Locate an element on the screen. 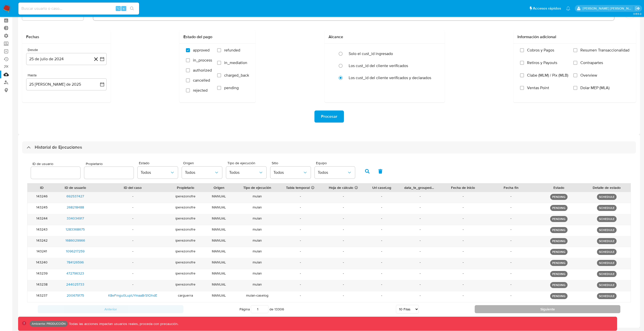 Image resolution: width=644 pixels, height=331 pixels. a: Notificaciones is located at coordinates (568, 8).